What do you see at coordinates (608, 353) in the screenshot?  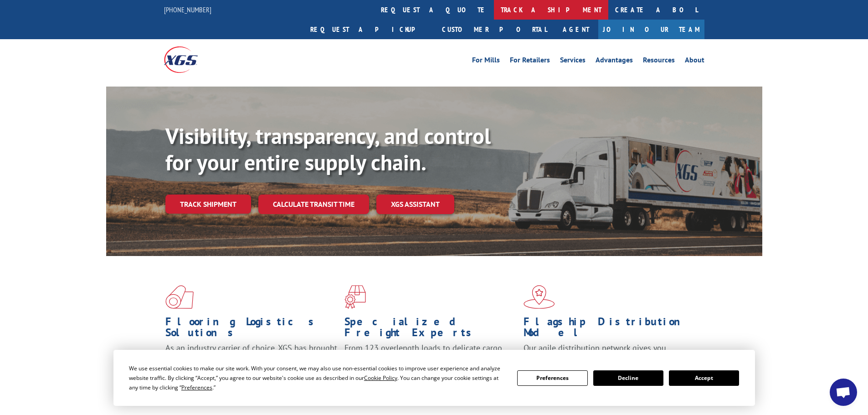 I see `span: Our agile distribution network gives you nationwide inventory management on demand.` at bounding box center [608, 353].